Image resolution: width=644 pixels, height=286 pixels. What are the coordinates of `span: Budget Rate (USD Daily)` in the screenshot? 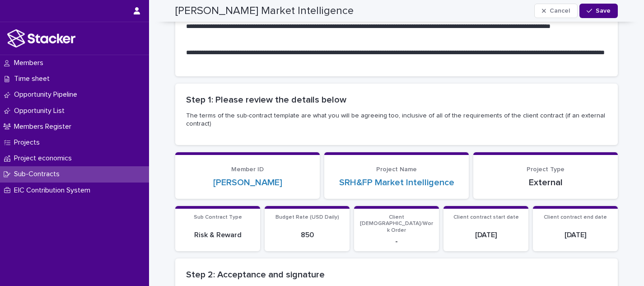 It's located at (307, 217).